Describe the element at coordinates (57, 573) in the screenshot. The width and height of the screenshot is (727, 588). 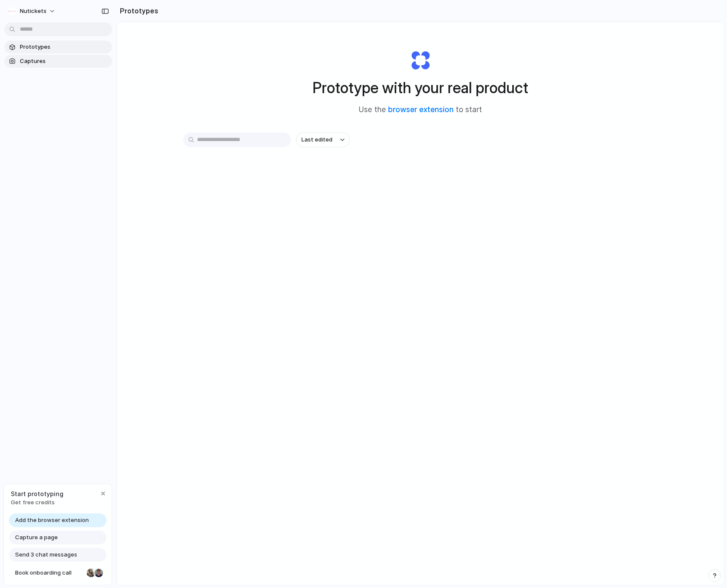
I see `a: Book onboarding call` at that location.